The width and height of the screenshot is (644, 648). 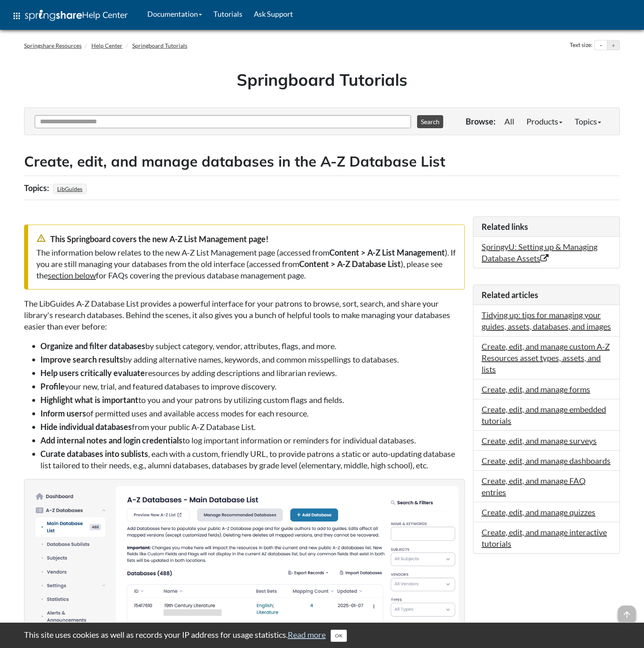 What do you see at coordinates (42, 238) in the screenshot?
I see `span: warning_amber` at bounding box center [42, 238].